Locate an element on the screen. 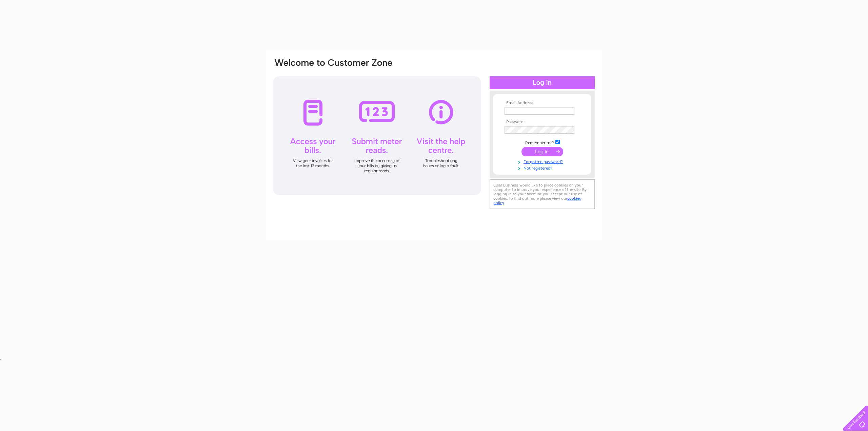  a: Forgotten password? is located at coordinates (543, 161).